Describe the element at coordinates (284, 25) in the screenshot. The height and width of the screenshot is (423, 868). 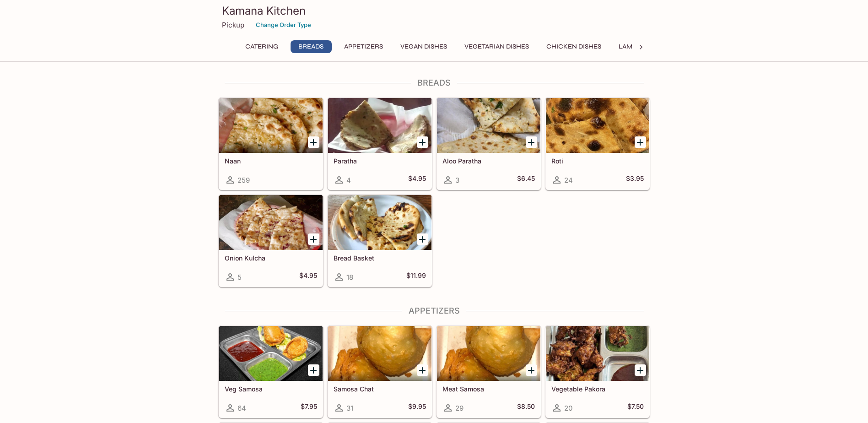
I see `button: Change Order Type` at that location.